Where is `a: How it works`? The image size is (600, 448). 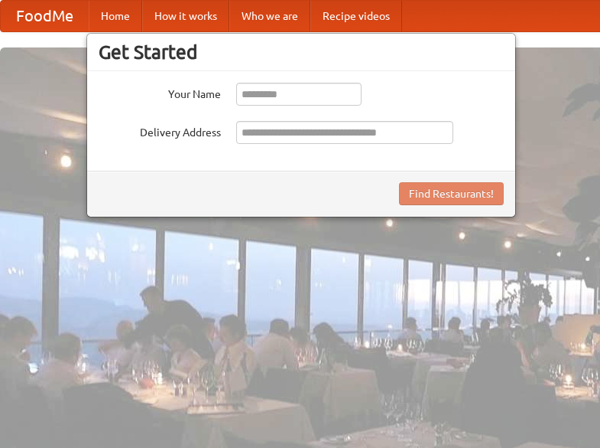
a: How it works is located at coordinates (186, 16).